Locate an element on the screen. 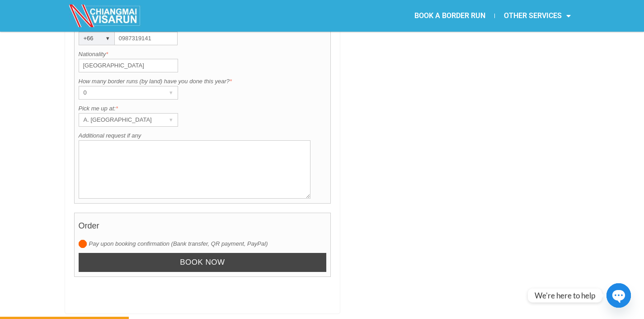 The image size is (644, 319). label: Pay upon booking confirmation (Bank transfer, QR payment, PayPal) is located at coordinates (203, 244).